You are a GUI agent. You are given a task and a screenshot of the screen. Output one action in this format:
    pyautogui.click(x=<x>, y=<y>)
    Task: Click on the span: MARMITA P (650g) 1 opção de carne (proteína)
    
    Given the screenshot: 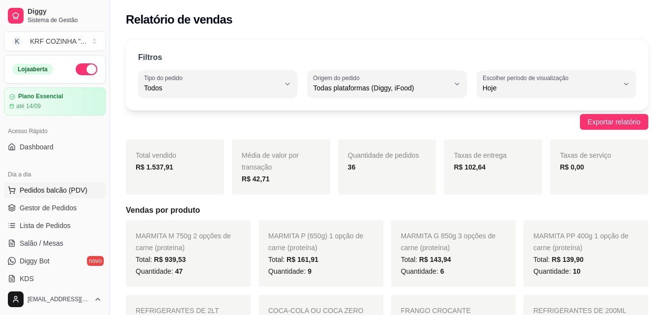 What is the action you would take?
    pyautogui.click(x=316, y=242)
    